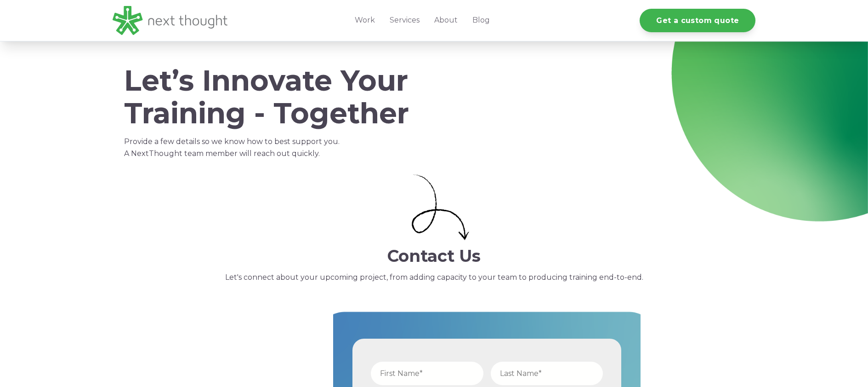  What do you see at coordinates (697, 20) in the screenshot?
I see `a: Get a custom quote` at bounding box center [697, 20].